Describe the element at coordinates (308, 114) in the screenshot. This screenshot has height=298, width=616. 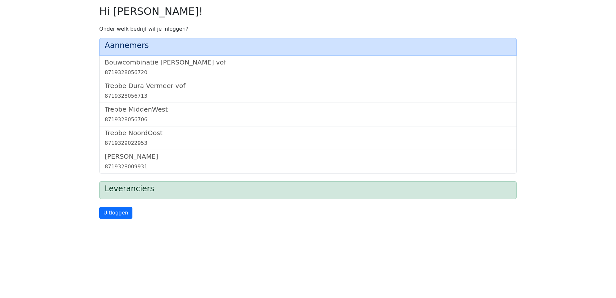
I see `a: Trebbe MiddenWest8719328056706` at that location.